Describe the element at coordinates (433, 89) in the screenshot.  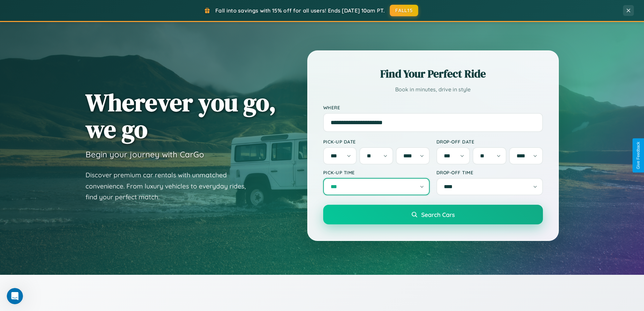
I see `p: Book in minutes, drive in style` at that location.